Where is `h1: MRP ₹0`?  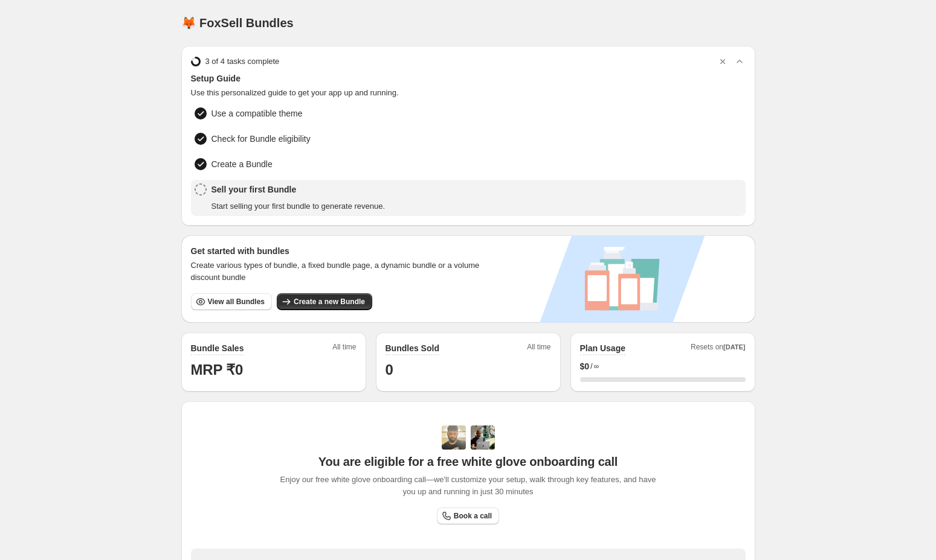
h1: MRP ₹0 is located at coordinates (274, 370).